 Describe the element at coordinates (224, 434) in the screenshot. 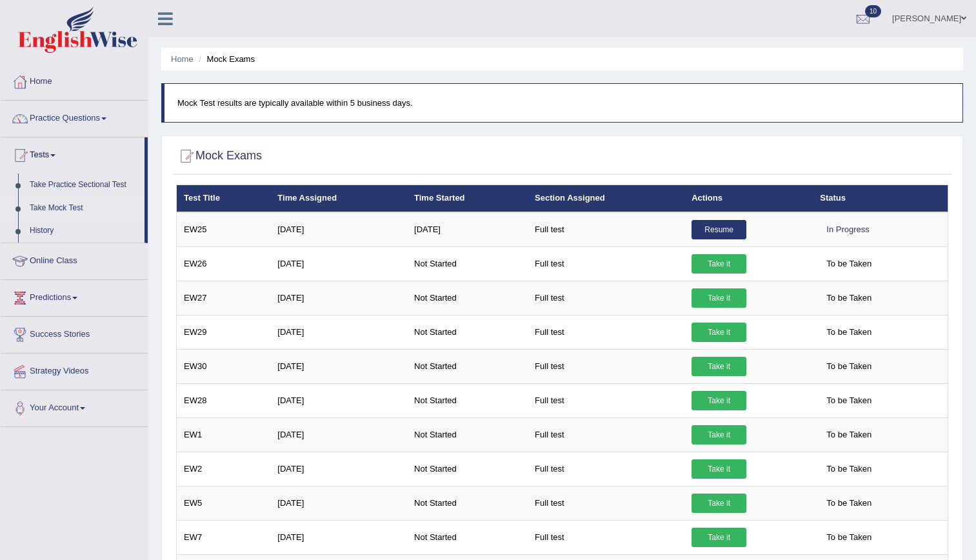

I see `td: EW1` at that location.